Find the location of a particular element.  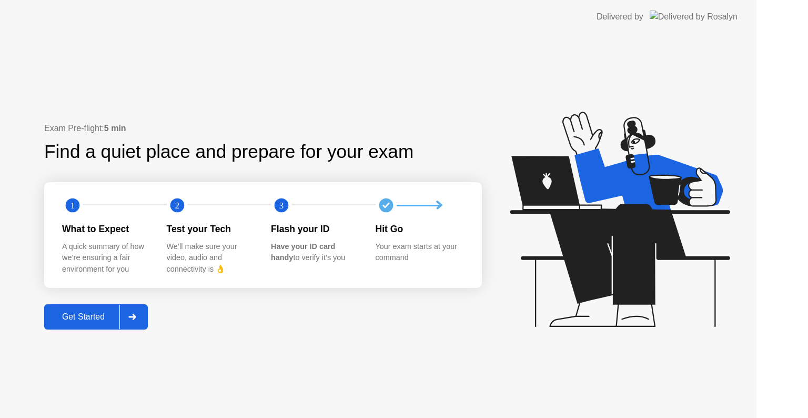

img: Delivered by Rosalyn is located at coordinates (693, 16).